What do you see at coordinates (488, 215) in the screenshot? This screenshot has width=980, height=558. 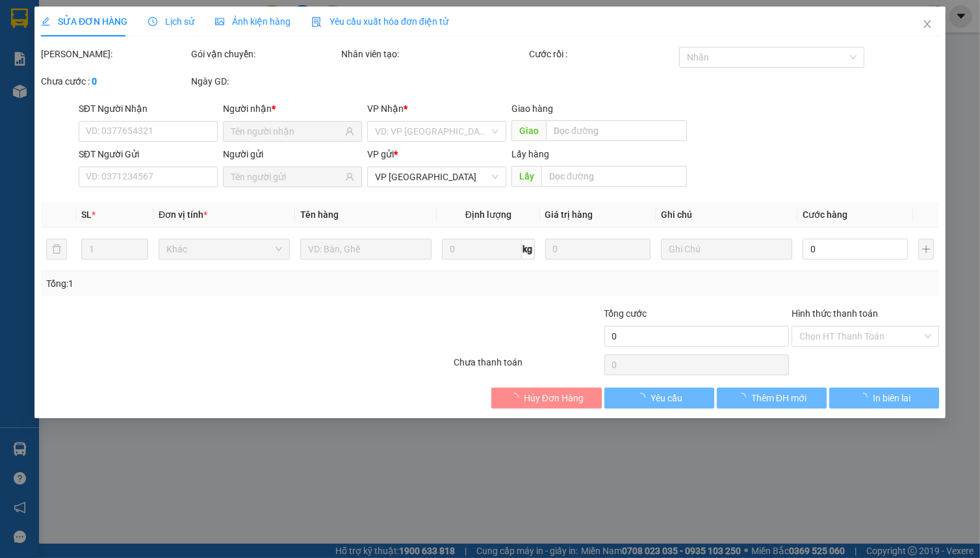 I see `span: Định lượng` at bounding box center [488, 215].